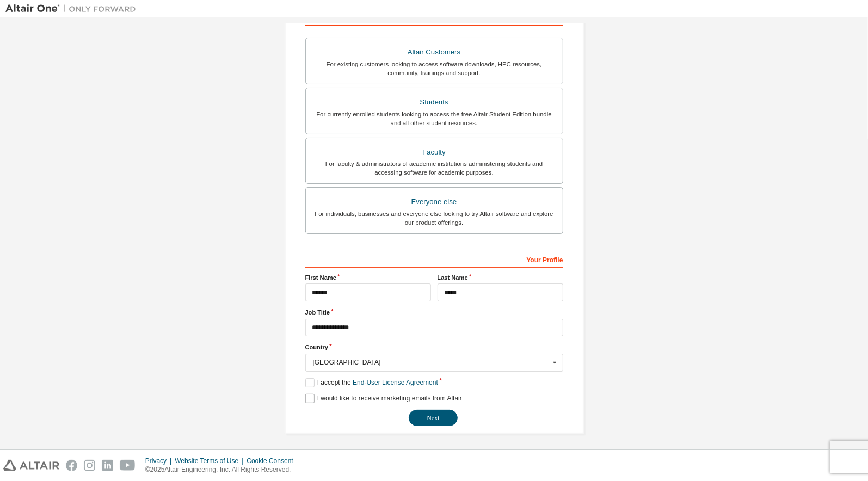 This screenshot has width=868, height=481. What do you see at coordinates (434, 347) in the screenshot?
I see `label: Country` at bounding box center [434, 347].